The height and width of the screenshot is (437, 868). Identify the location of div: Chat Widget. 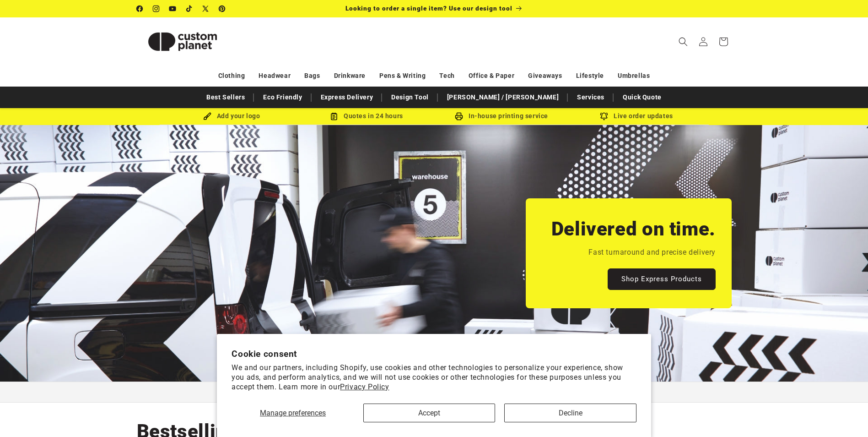
(791, 387).